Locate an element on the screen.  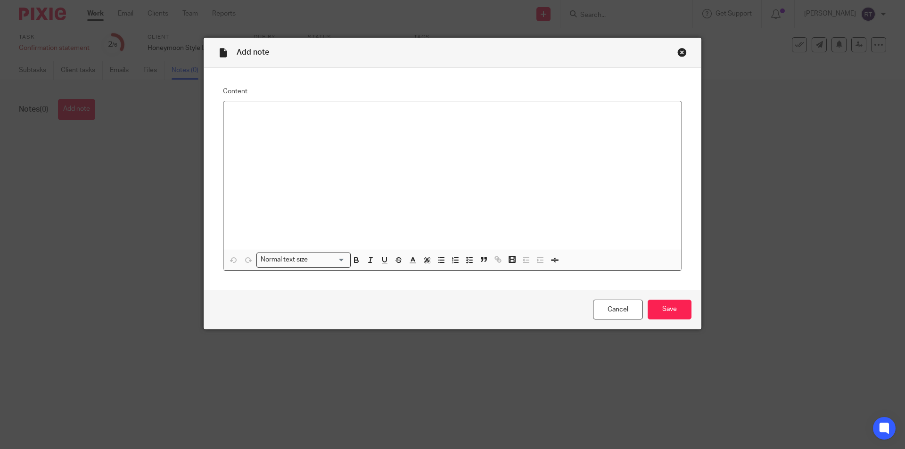
span: Add note is located at coordinates (253, 52).